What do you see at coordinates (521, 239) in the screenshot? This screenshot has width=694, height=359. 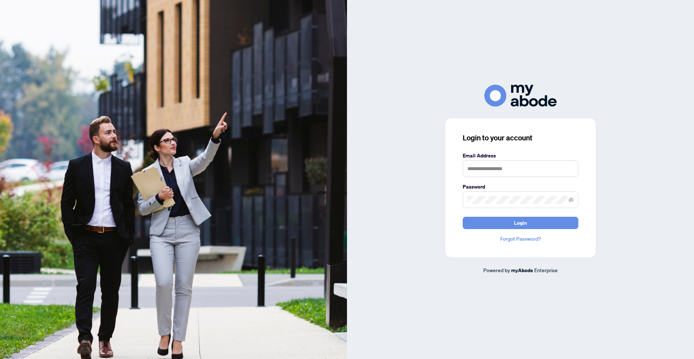 I see `a: Forgot Password?` at bounding box center [521, 239].